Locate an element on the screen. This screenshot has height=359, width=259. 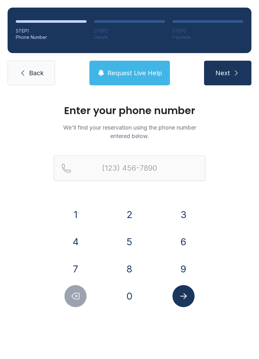
div: STEP 2 is located at coordinates (130, 31).